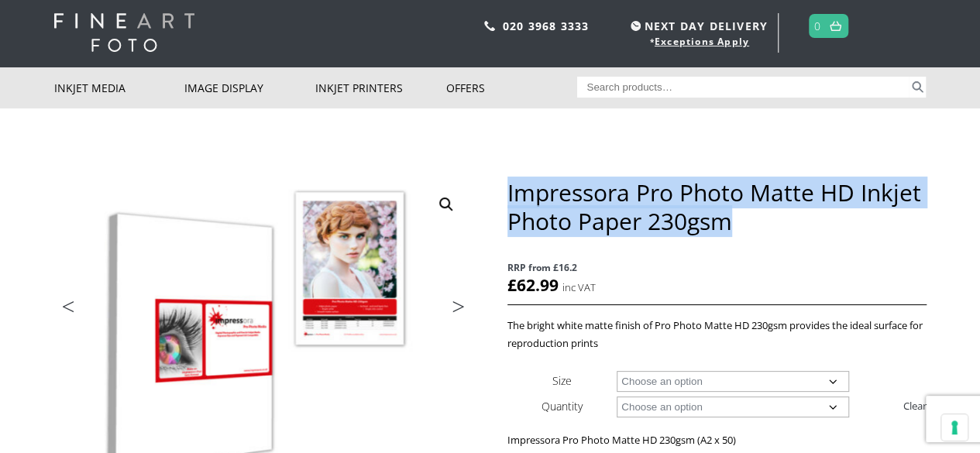 This screenshot has width=980, height=453. I want to click on button: Your consent preferences for tracking technologies, so click(955, 428).